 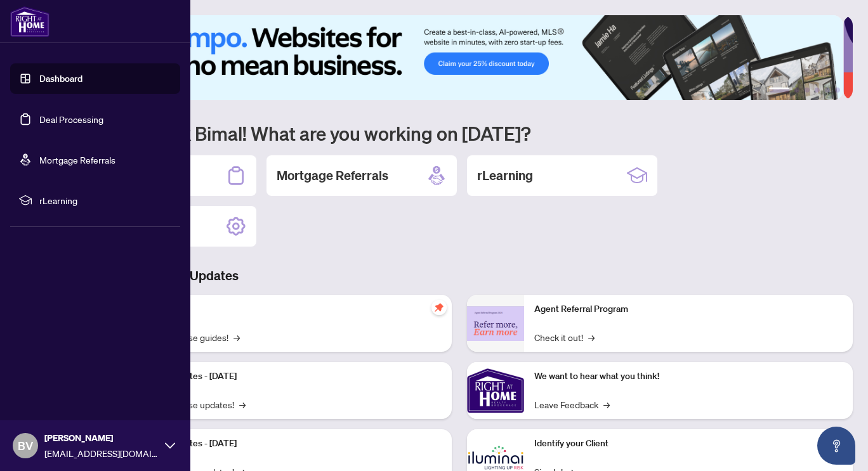 What do you see at coordinates (26, 445) in the screenshot?
I see `span: BV` at bounding box center [26, 445].